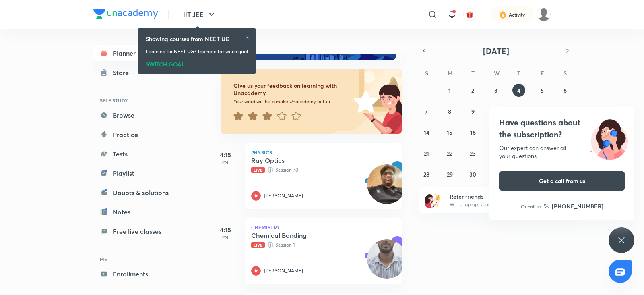 The height and width of the screenshot is (295, 644). What do you see at coordinates (496, 91) in the screenshot?
I see `button: September 3, 2025` at bounding box center [496, 91].